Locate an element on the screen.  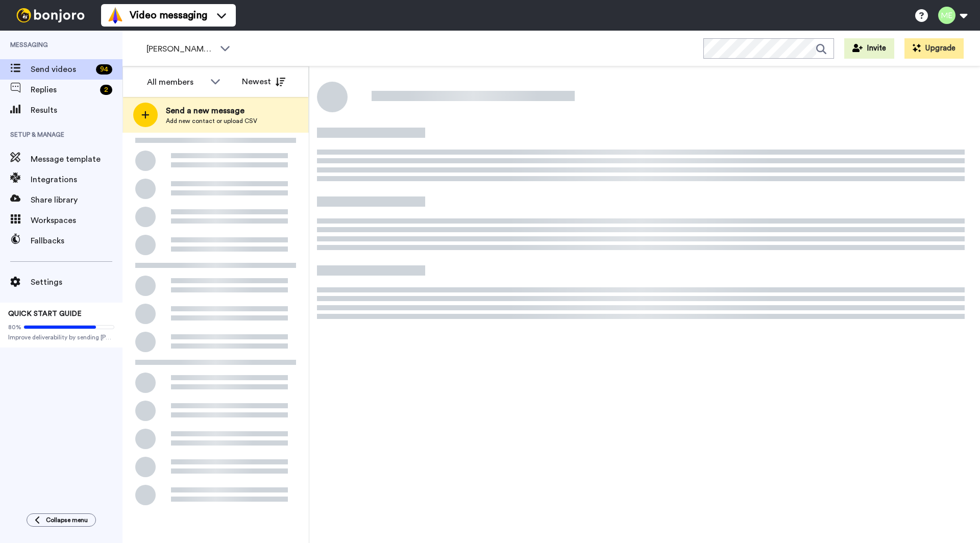
span: Fallbacks is located at coordinates (77, 241).